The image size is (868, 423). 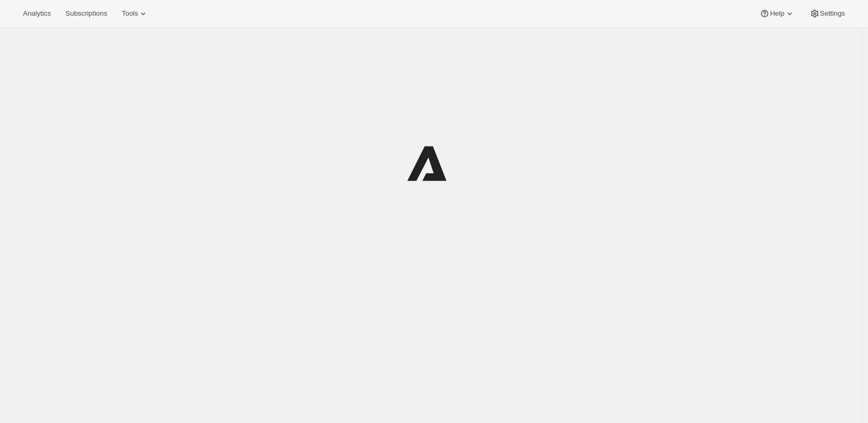 What do you see at coordinates (36, 14) in the screenshot?
I see `button: Analytics` at bounding box center [36, 14].